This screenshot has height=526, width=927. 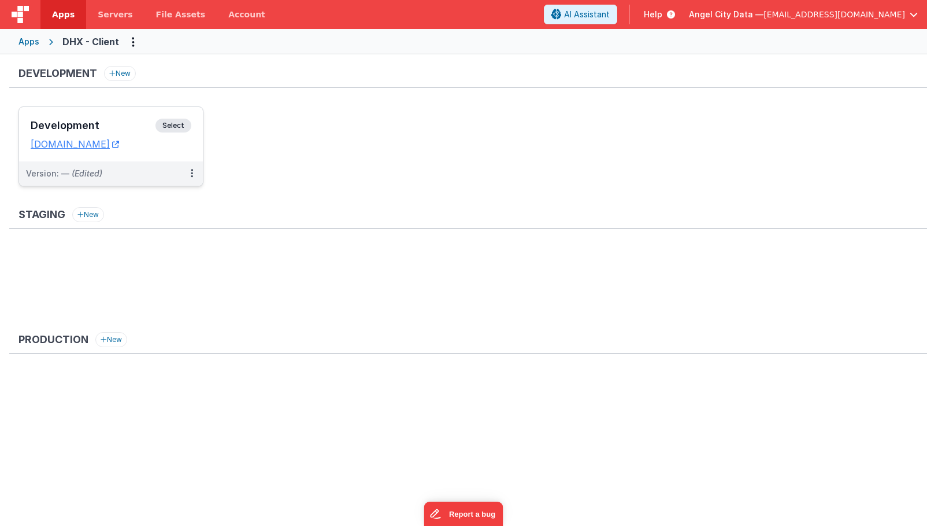 I want to click on span: Apps, so click(x=63, y=14).